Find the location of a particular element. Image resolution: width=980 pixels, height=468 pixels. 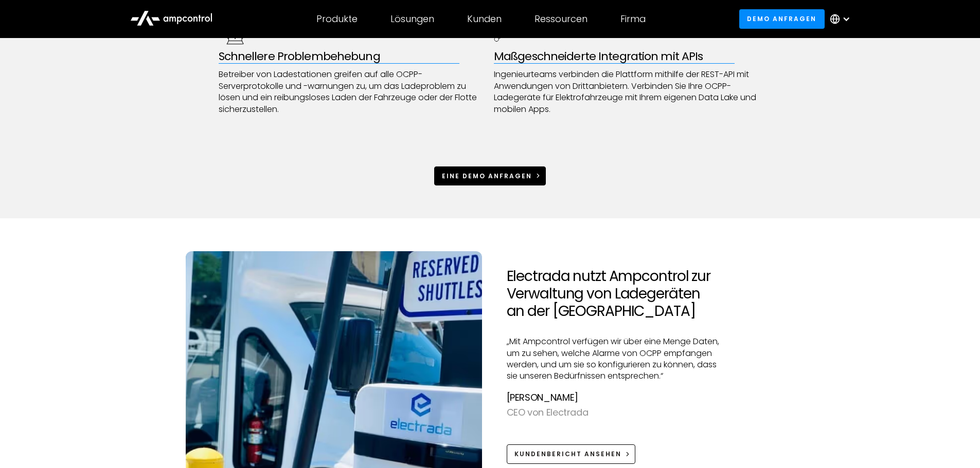

div: Lösungen is located at coordinates (412, 19).